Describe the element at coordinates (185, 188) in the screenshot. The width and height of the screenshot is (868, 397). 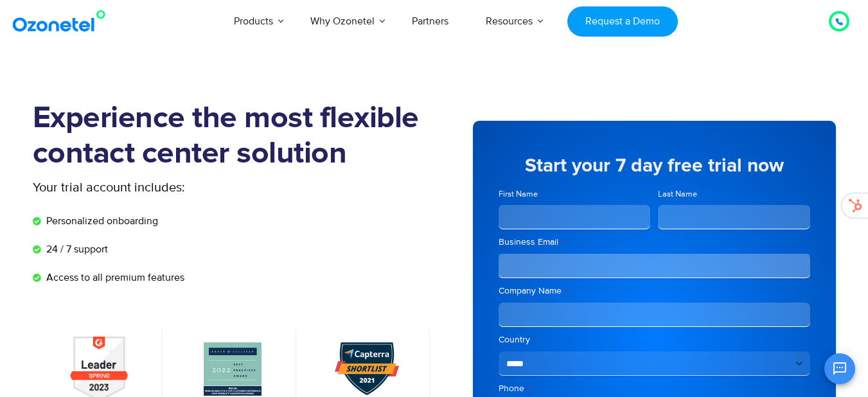
I see `p: Your trial account includes:` at that location.